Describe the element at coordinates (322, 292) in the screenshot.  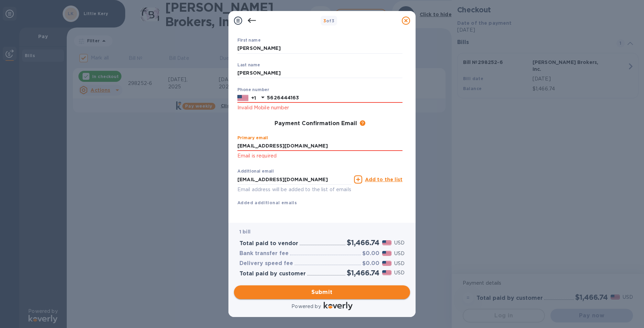
I see `span: Submit` at that location.